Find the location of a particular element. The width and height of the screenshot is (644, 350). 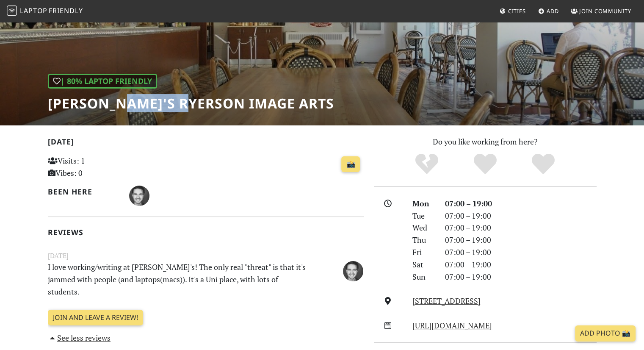

a: Add is located at coordinates (548, 11).